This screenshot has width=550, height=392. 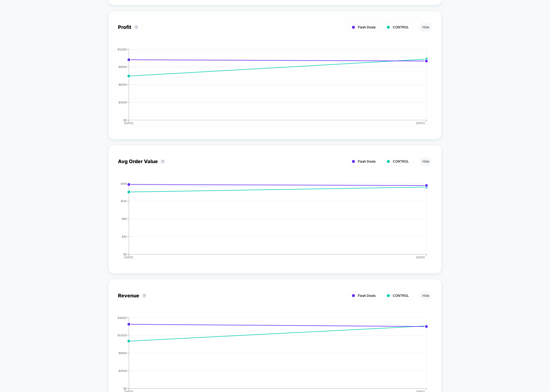 What do you see at coordinates (269, 223) in the screenshot?
I see `div: AVG_ORDER_VALUE` at bounding box center [269, 223].